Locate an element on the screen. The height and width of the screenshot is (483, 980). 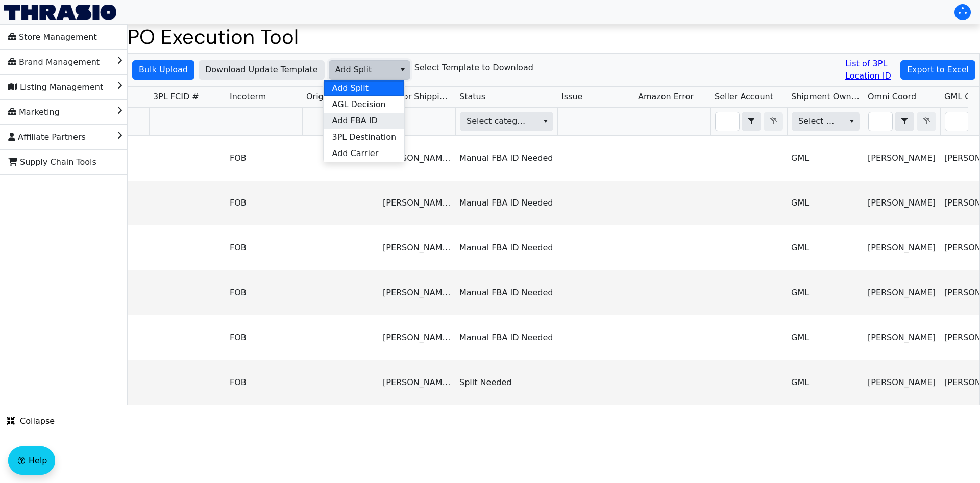
button: Download Update Template is located at coordinates (261, 70).